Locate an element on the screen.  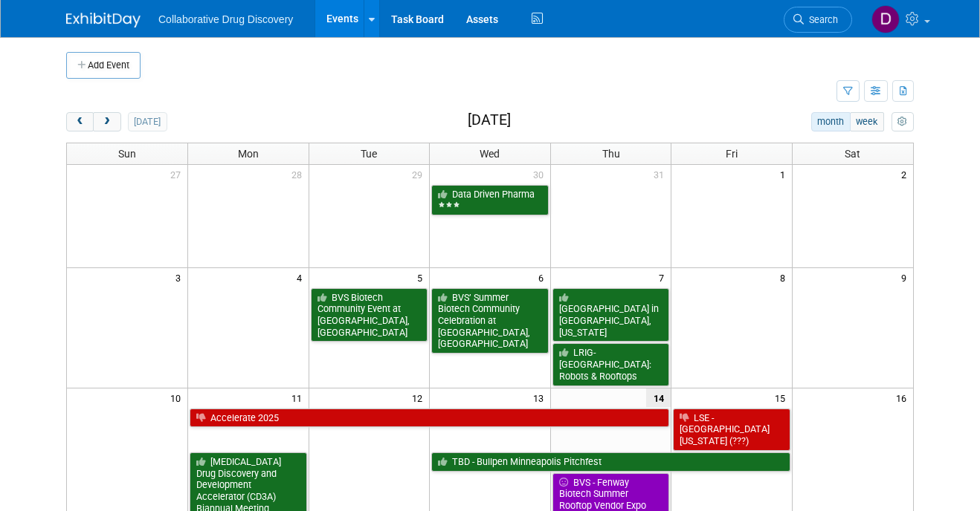
span: 7 is located at coordinates (664, 277).